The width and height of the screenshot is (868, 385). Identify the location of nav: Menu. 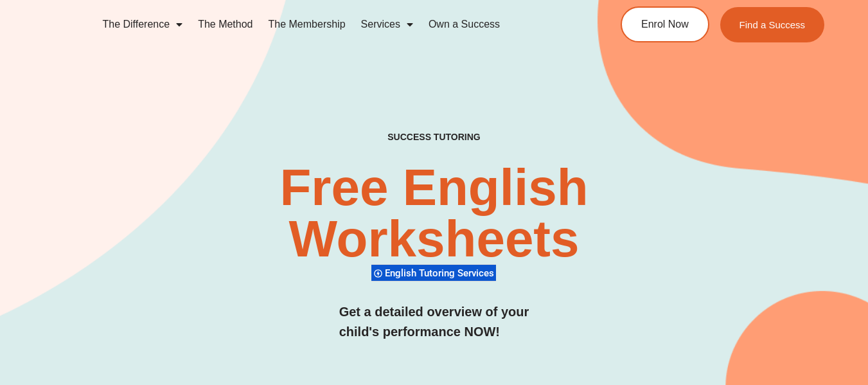
(335, 25).